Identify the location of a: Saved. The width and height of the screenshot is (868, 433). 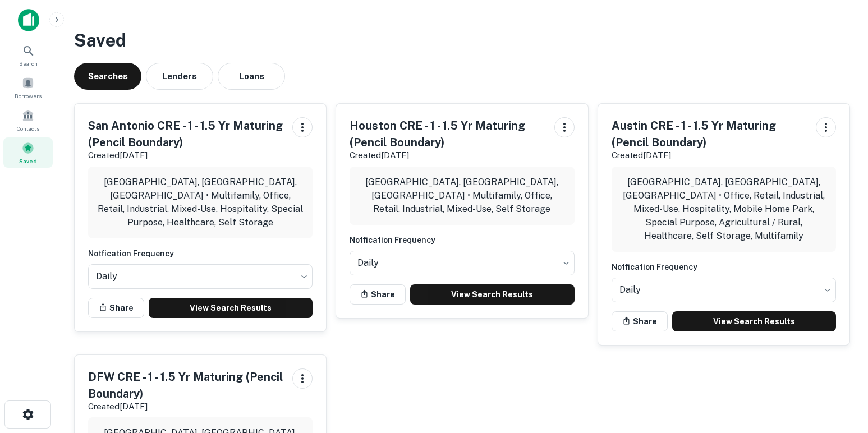
(28, 152).